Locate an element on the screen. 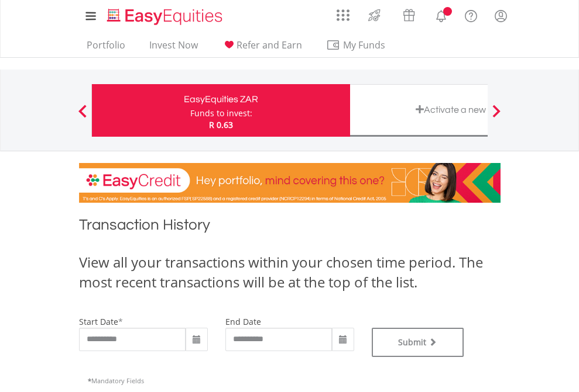 The image size is (579, 392). a: My Profile is located at coordinates (500, 16).